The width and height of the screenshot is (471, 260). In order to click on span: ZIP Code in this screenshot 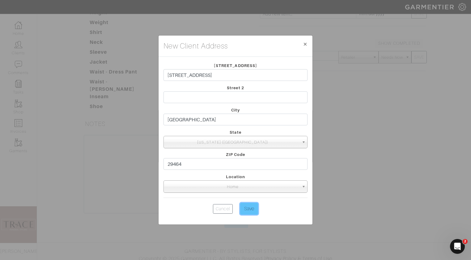, I will do `click(236, 155)`.